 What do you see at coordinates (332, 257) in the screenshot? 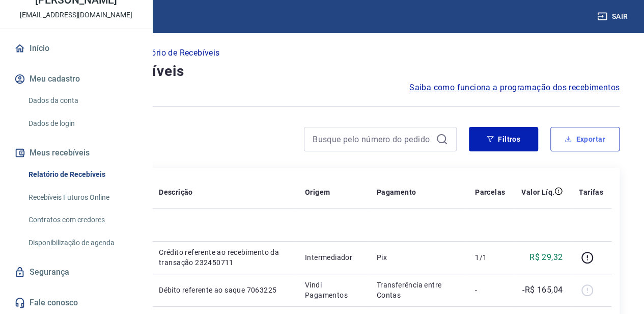
I see `p: Intermediador` at bounding box center [332, 257].